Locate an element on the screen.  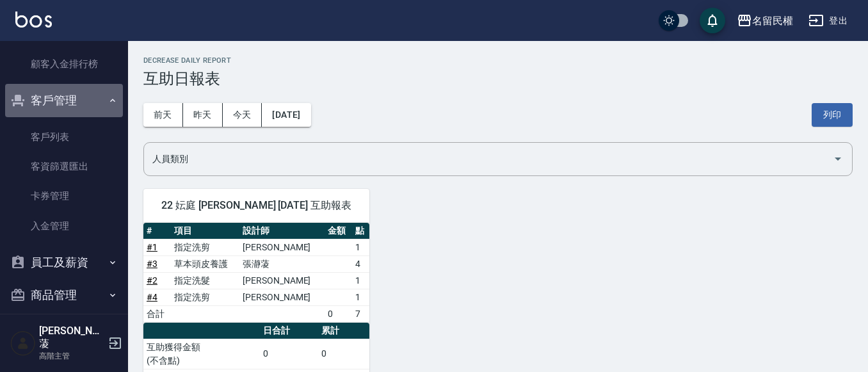
a: #1 is located at coordinates (151, 247).